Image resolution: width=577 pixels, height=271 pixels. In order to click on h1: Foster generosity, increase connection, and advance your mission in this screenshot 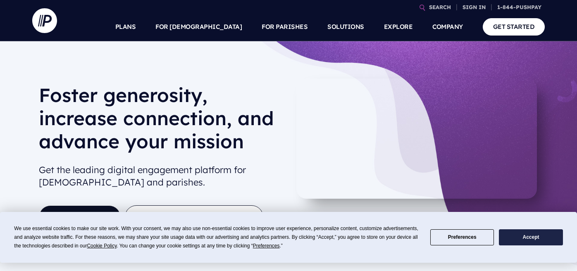, I will do `click(160, 122)`.